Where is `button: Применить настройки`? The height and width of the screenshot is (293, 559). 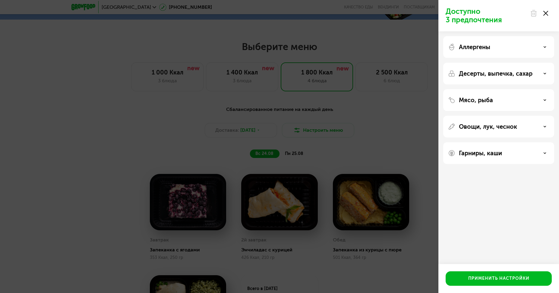
button: Применить настройки is located at coordinates (499, 279).